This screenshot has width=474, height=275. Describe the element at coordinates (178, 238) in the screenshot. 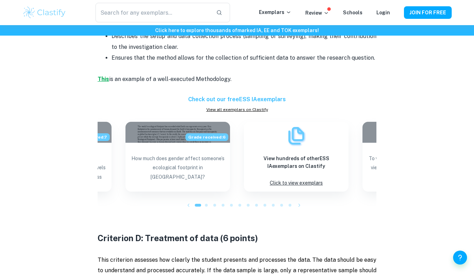

I see `strong: Criterion D: Treatment of data (6 points)` at that location.